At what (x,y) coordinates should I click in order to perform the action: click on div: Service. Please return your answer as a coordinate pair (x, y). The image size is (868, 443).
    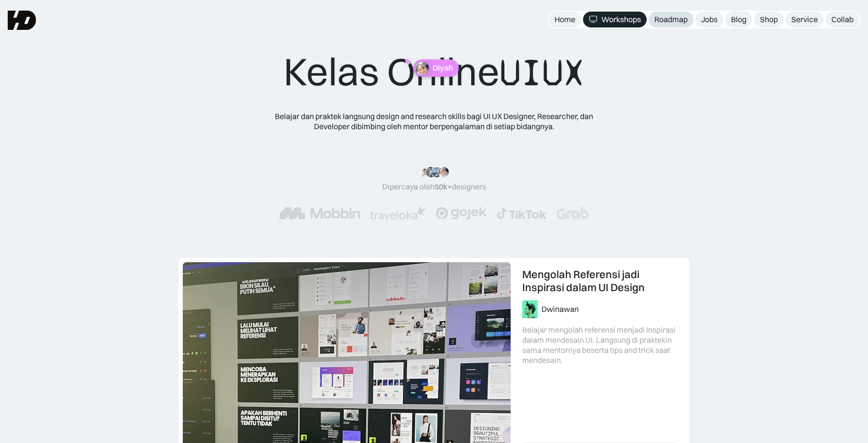
    Looking at the image, I should click on (805, 19).